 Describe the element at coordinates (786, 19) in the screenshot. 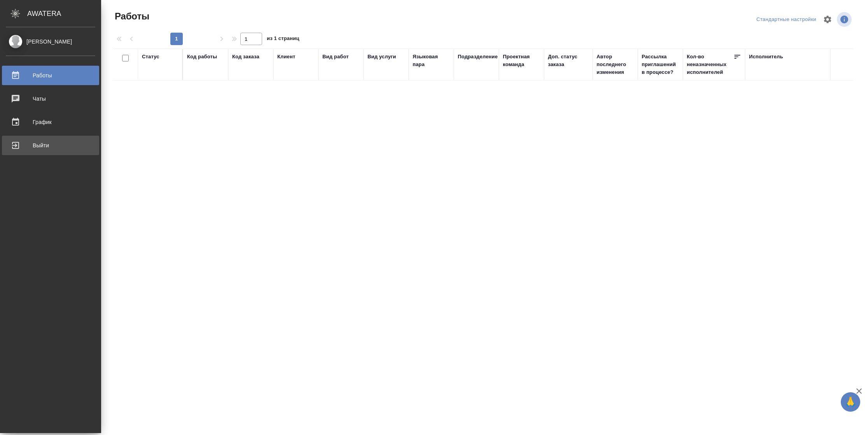

I see `div: split button` at that location.